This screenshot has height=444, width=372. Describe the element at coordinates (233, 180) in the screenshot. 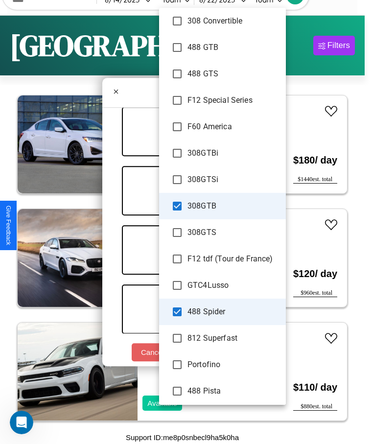

I see `span: 308GTSi` at that location.